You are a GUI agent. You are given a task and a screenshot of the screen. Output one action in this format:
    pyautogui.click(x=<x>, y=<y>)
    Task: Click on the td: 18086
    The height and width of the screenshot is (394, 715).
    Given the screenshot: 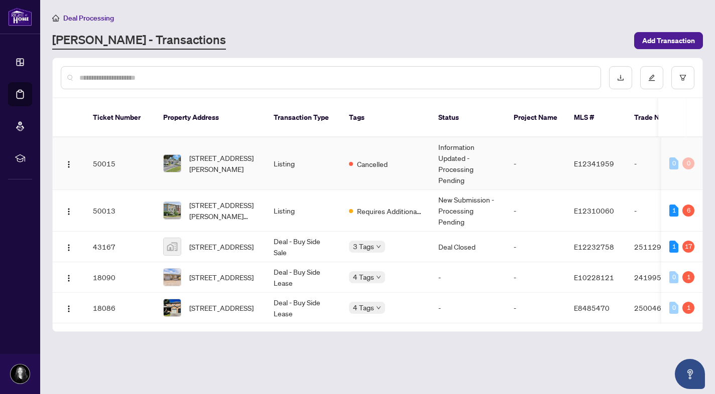 What is the action you would take?
    pyautogui.click(x=120, y=308)
    